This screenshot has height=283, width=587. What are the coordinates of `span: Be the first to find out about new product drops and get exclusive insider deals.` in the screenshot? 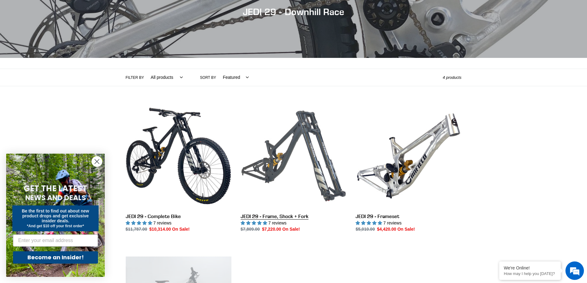 It's located at (55, 216).